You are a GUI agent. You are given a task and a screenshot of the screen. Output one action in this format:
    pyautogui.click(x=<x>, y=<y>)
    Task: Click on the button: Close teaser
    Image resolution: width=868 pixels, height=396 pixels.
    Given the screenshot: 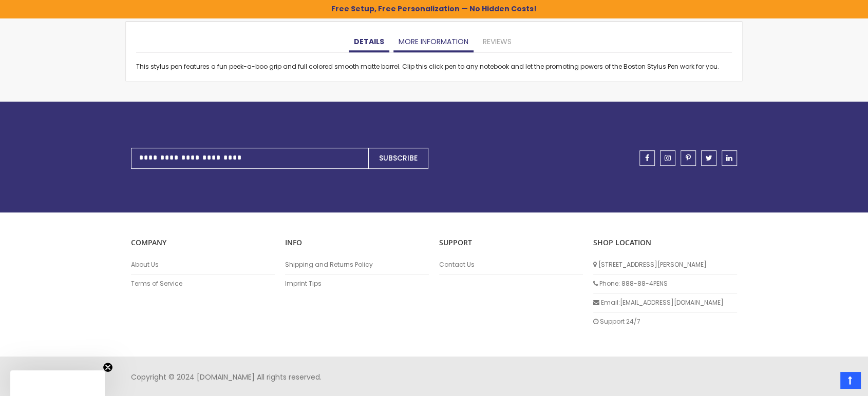 What is the action you would take?
    pyautogui.click(x=108, y=367)
    